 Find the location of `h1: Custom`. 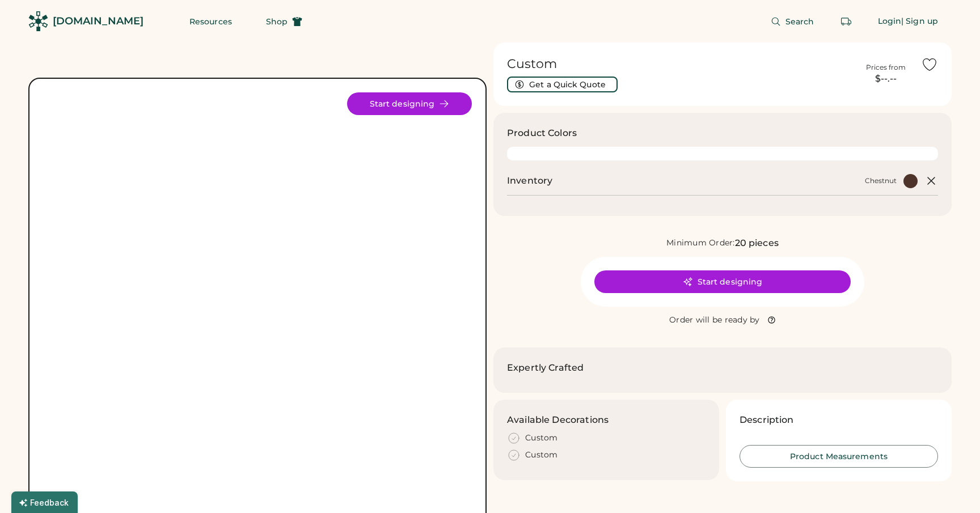

h1: Custom is located at coordinates (679, 64).